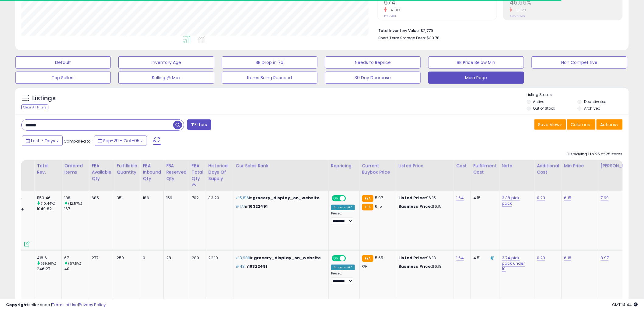 This screenshot has height=311, width=644. What do you see at coordinates (175, 258) in the screenshot?
I see `div: 28` at bounding box center [175, 258].